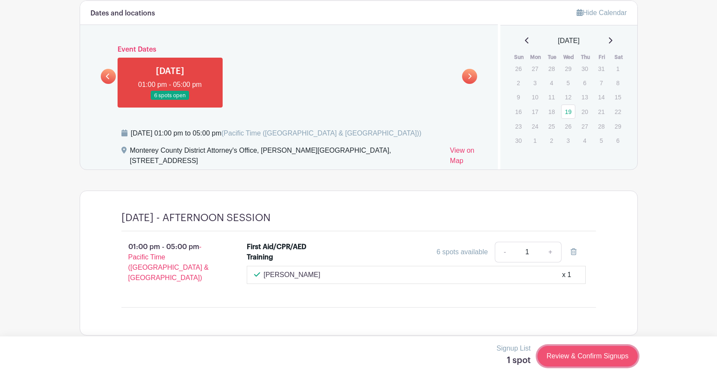 The height and width of the screenshot is (379, 717). I want to click on h6: Dates and locations, so click(123, 13).